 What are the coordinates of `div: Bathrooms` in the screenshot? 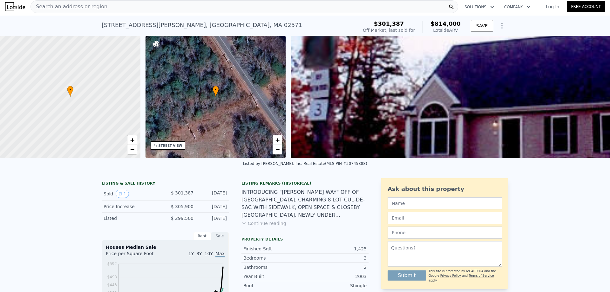 It's located at (274, 267).